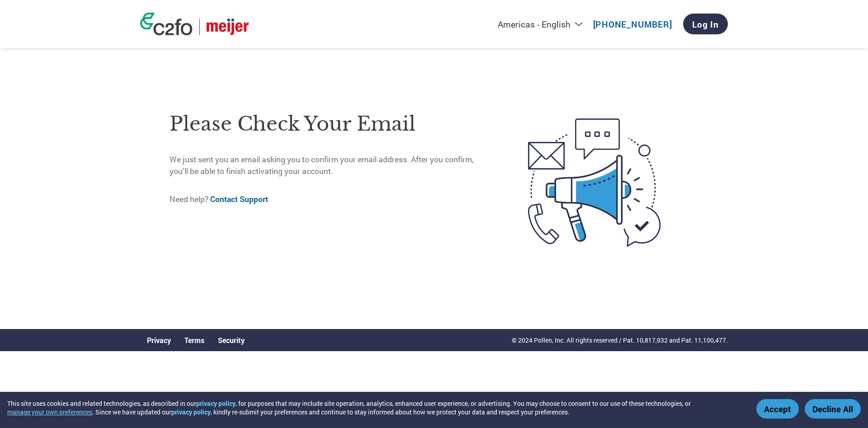 Image resolution: width=868 pixels, height=428 pixels. I want to click on a: Privacy, so click(159, 340).